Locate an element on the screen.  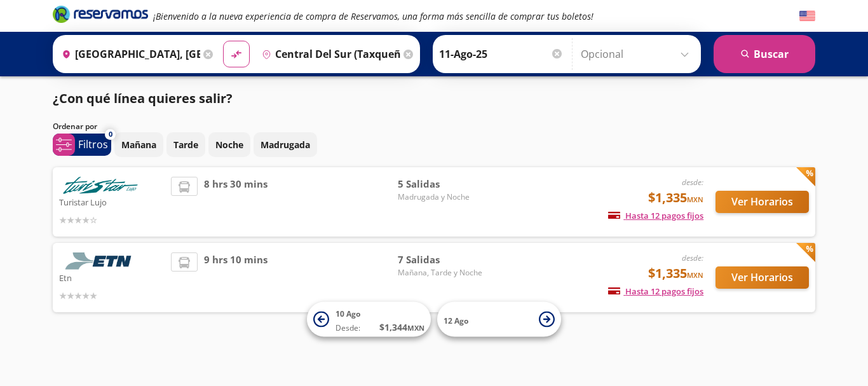
span: 9 hrs 10 mins is located at coordinates (236, 277).